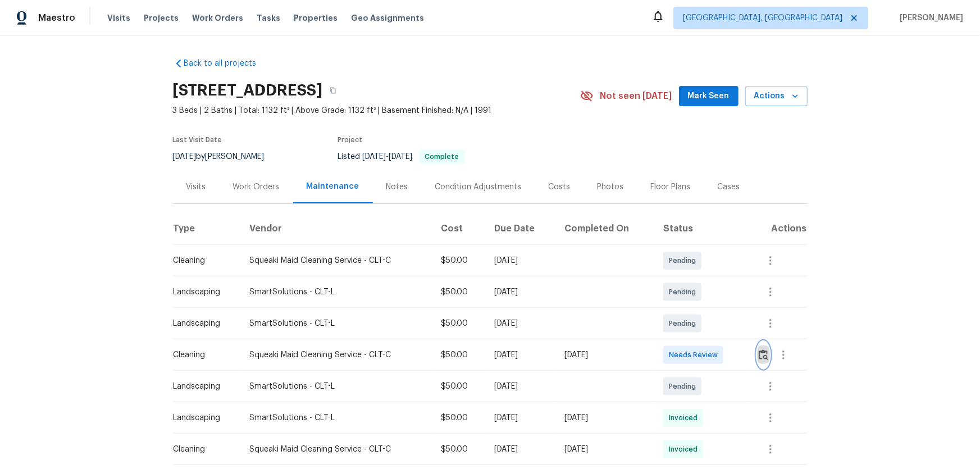  Describe the element at coordinates (119, 18) in the screenshot. I see `span: Visits` at that location.